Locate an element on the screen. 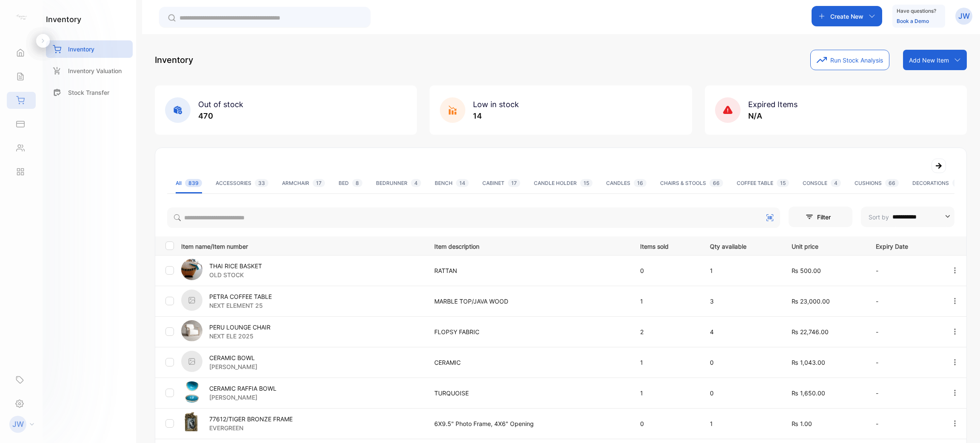  p: Expiry Date is located at coordinates (905, 245).